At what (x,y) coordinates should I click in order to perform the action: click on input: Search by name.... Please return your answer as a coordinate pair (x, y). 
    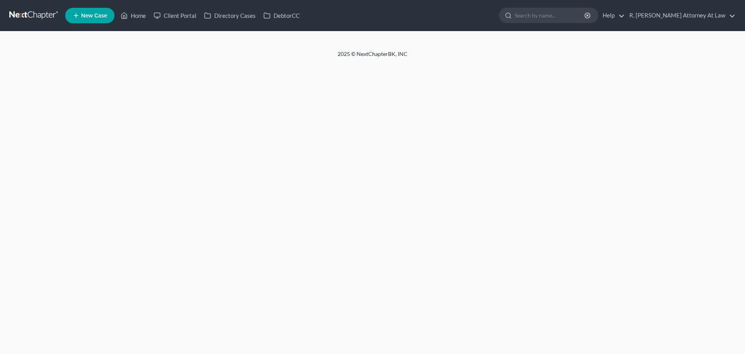
    Looking at the image, I should click on (550, 15).